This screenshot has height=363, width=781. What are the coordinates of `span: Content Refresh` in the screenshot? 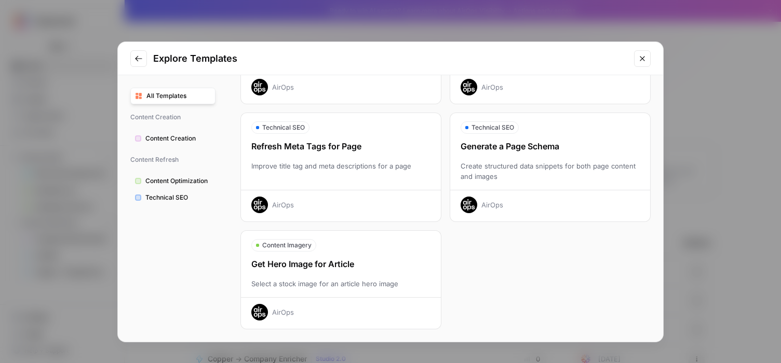 It's located at (173, 160).